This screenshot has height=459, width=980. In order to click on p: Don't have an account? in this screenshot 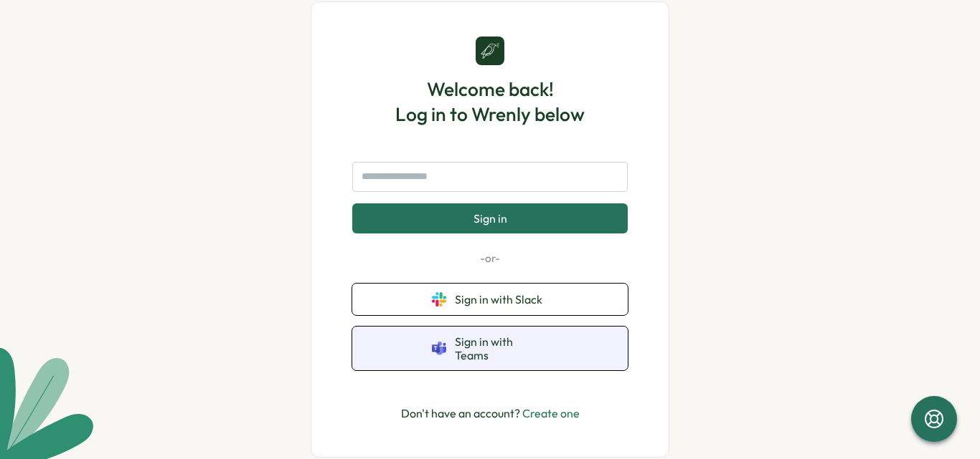, I will do `click(490, 413)`.